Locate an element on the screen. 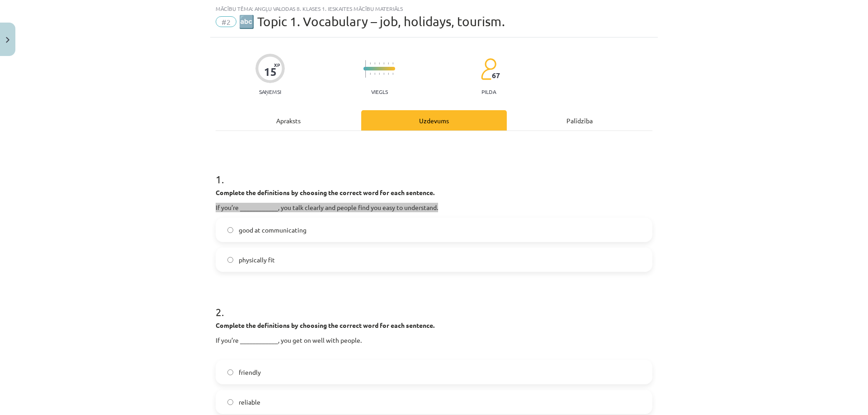 This screenshot has height=415, width=868. div: Mācību tēma: Angļu valodas 8. klases 1. ieskaites mācību materiāls is located at coordinates (434, 9).